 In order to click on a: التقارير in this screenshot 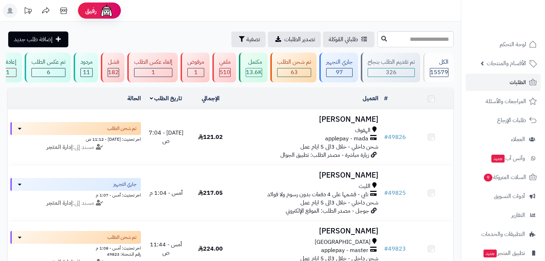, I will do `click(503, 215)`.